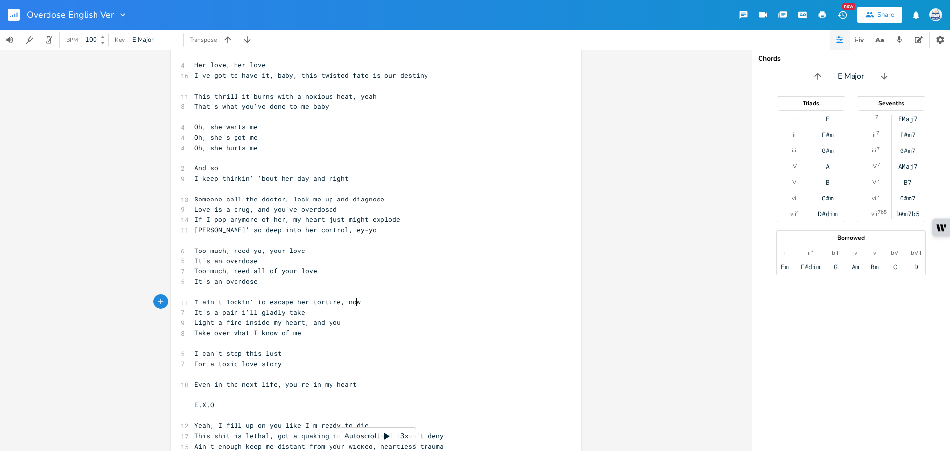 The image size is (950, 451). What do you see at coordinates (842, 15) in the screenshot?
I see `button: New` at bounding box center [842, 15].